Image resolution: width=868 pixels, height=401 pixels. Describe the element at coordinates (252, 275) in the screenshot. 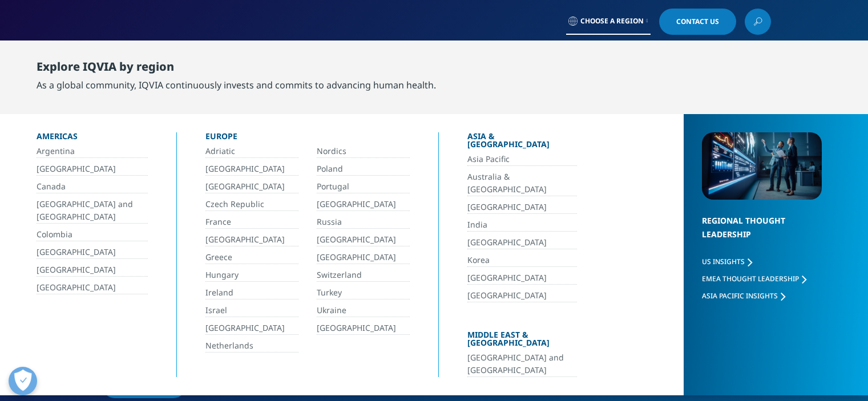

I see `a: Hungary` at that location.